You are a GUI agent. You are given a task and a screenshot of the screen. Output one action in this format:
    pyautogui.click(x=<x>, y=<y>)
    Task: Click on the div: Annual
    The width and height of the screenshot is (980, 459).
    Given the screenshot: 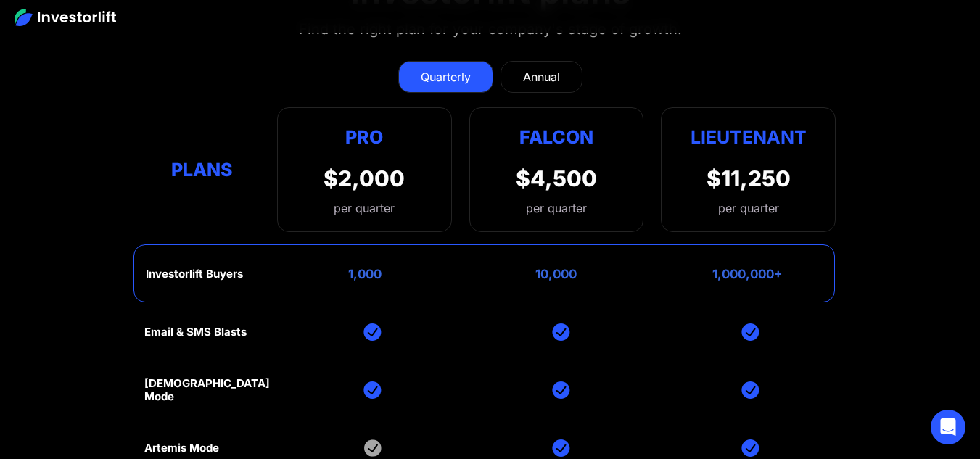 What is the action you would take?
    pyautogui.click(x=542, y=77)
    